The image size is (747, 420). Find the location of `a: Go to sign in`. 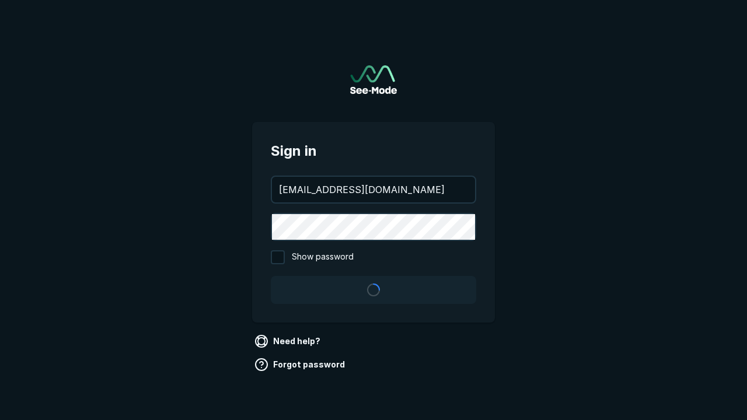

a: Go to sign in is located at coordinates (374, 79).